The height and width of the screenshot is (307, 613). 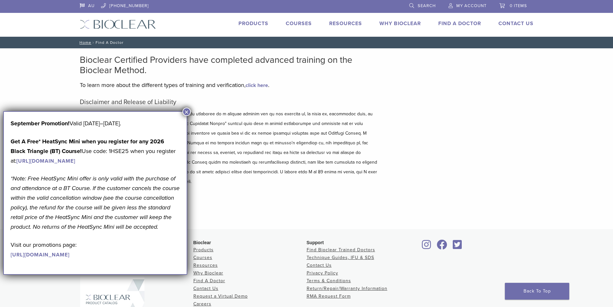 What do you see at coordinates (202, 303) in the screenshot?
I see `a: Careers` at bounding box center [202, 303].